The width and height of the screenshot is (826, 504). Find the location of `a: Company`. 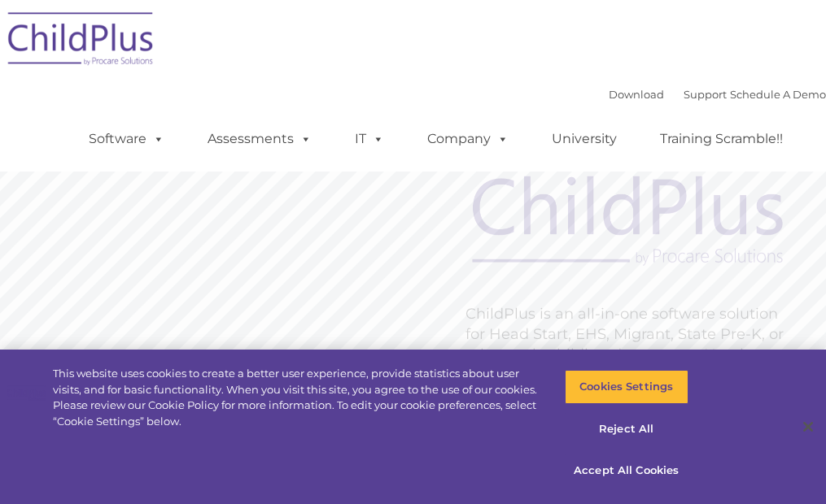

a: Company is located at coordinates (468, 139).